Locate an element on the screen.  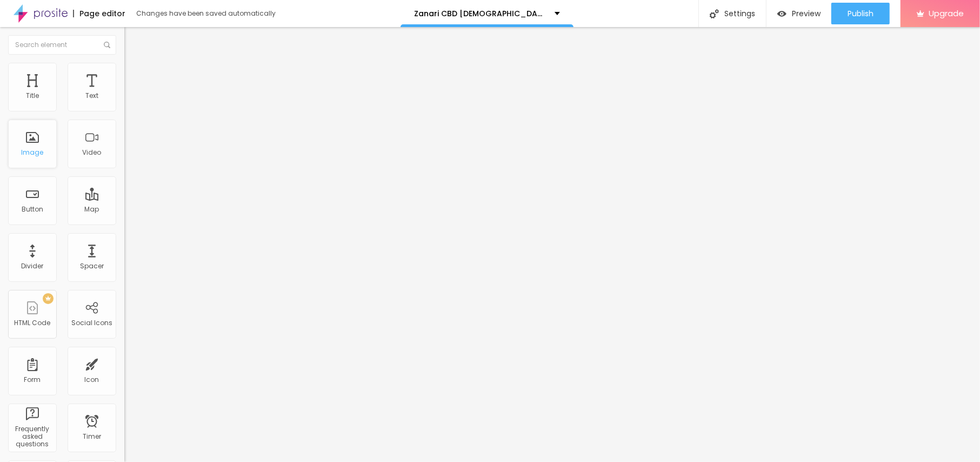
div: Form is located at coordinates (32, 380).